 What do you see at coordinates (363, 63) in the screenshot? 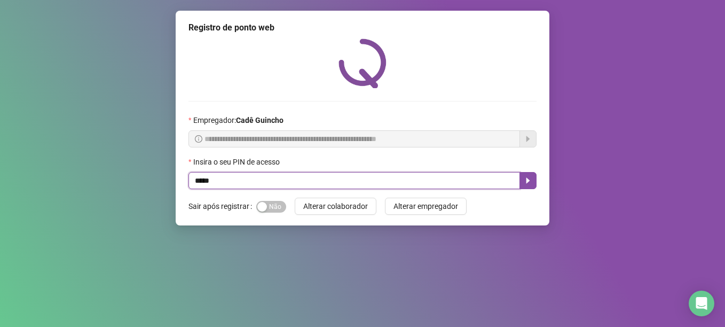
I see `img: QRPoint` at bounding box center [363, 63].